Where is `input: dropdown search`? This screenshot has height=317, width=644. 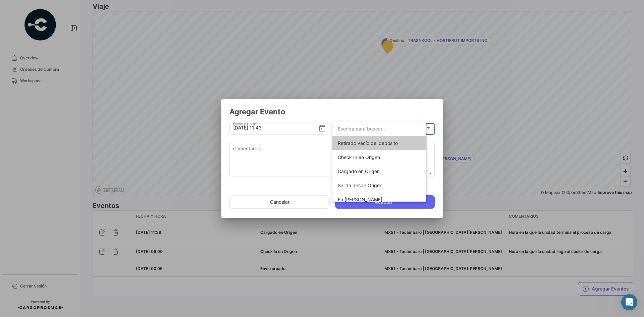 input: dropdown search is located at coordinates (379, 129).